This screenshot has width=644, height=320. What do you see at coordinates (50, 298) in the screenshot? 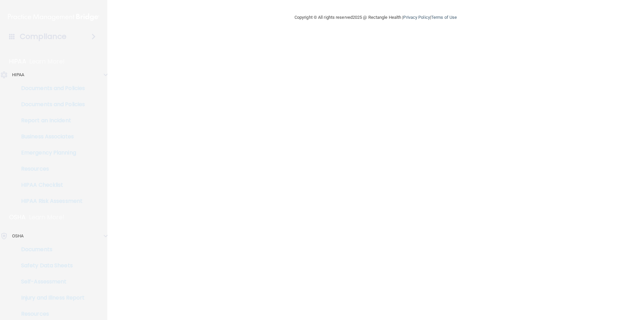
I see `p: Injury and Illness Report` at bounding box center [50, 298].